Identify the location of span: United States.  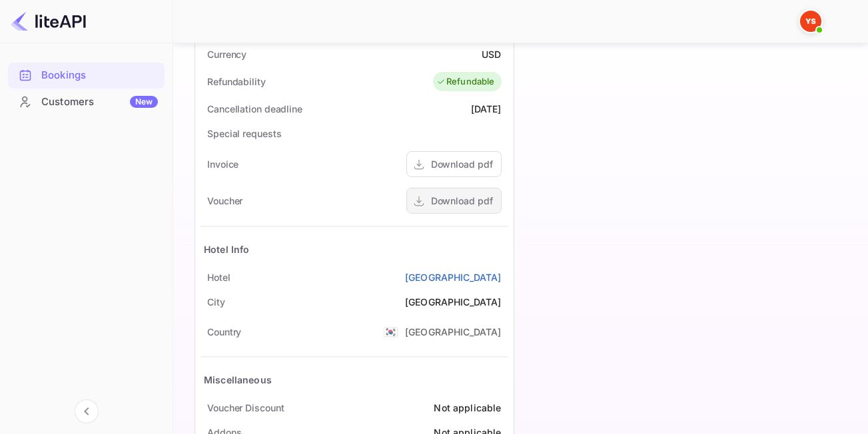
(390, 332).